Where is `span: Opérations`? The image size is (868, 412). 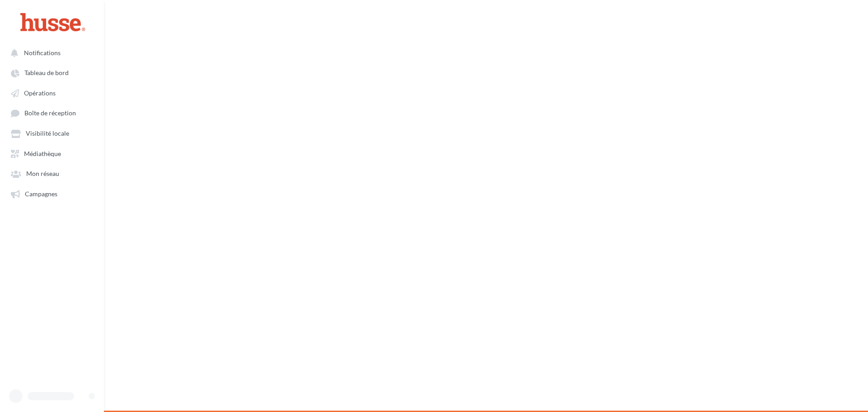
span: Opérations is located at coordinates (40, 93).